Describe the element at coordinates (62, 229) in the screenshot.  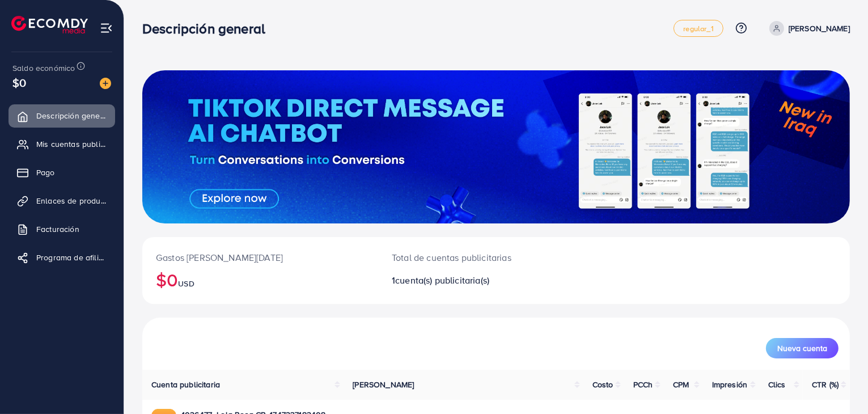
I see `a: Facturación` at that location.